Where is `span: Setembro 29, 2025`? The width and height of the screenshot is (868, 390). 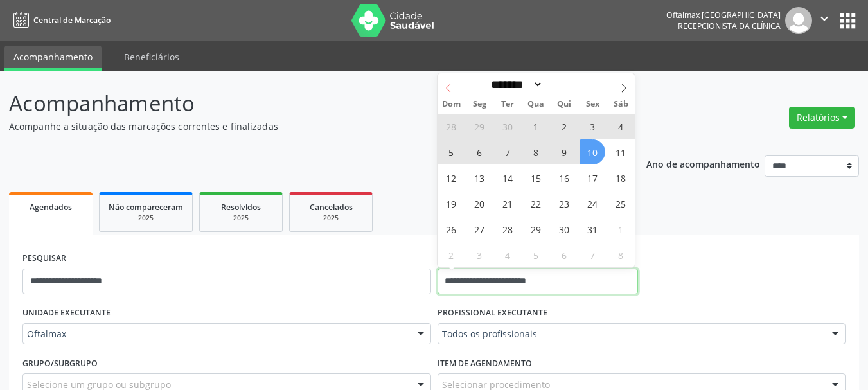
span: Setembro 29, 2025 is located at coordinates (479, 126).